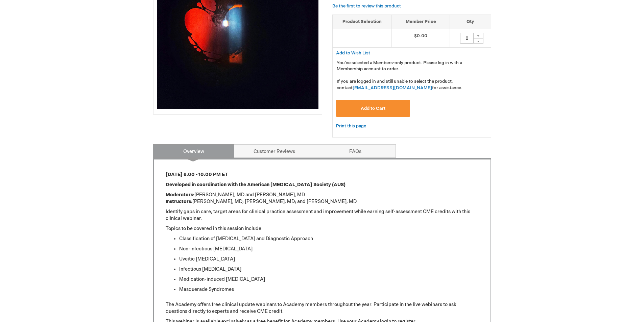 The image size is (644, 322). I want to click on a: Add to Wish List, so click(353, 53).